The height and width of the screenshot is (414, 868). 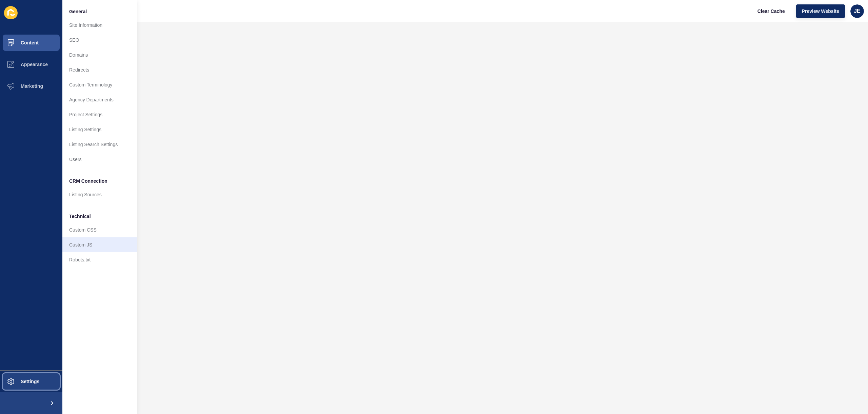 I want to click on a: Agency Departments, so click(x=99, y=99).